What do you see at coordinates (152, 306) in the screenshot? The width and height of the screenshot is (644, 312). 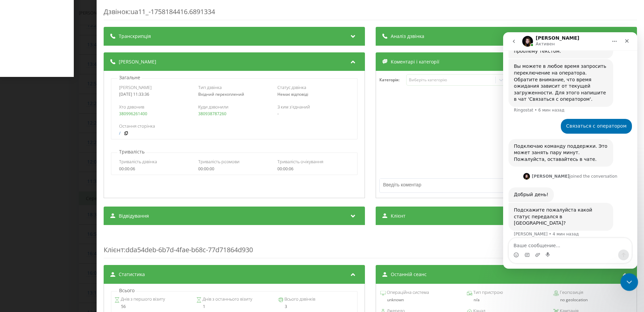 I see `div: 56` at bounding box center [152, 306].